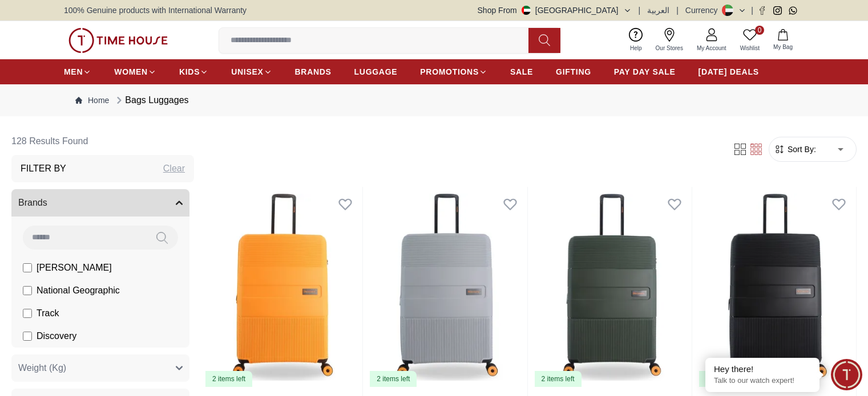  I want to click on span: 100% Genuine products with International Warranty, so click(156, 10).